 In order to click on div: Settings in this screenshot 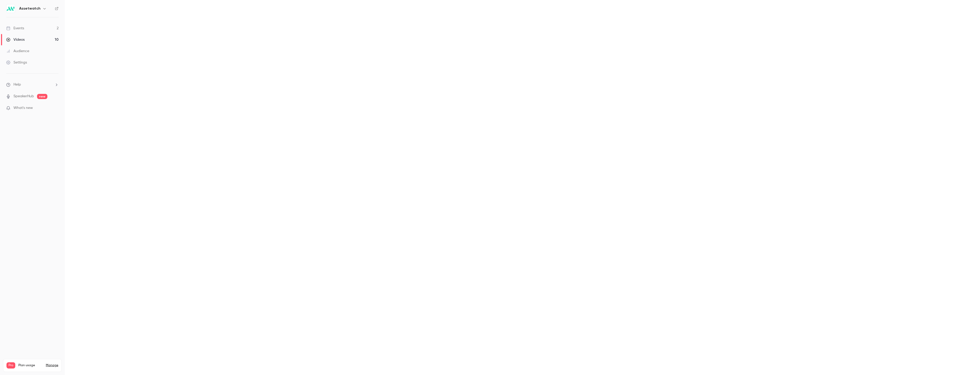, I will do `click(17, 63)`.